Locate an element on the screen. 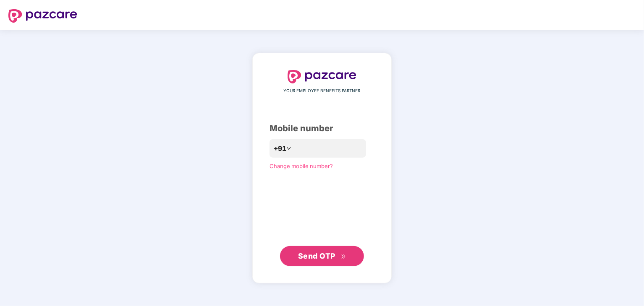 The image size is (644, 306). span: Change mobile number? is located at coordinates (301, 166).